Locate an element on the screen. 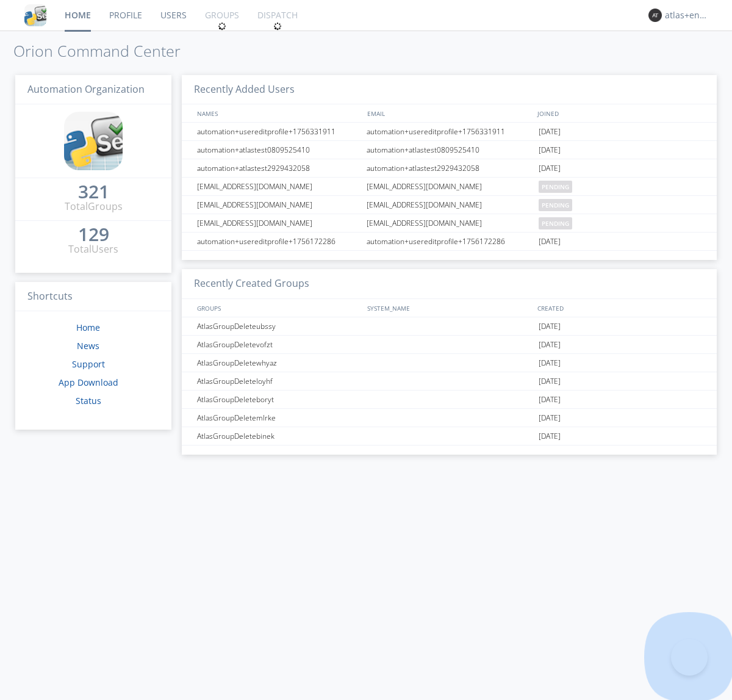 This screenshot has width=732, height=700. span: Automation Organization is located at coordinates (86, 90).